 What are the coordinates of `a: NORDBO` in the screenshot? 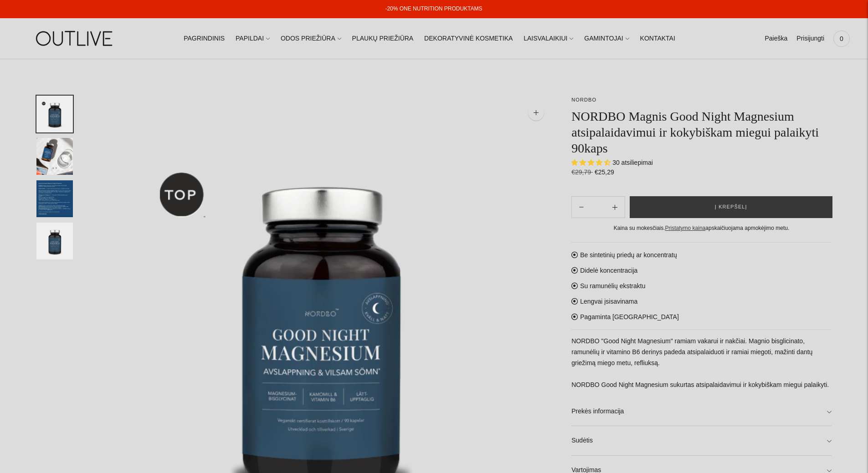 It's located at (584, 100).